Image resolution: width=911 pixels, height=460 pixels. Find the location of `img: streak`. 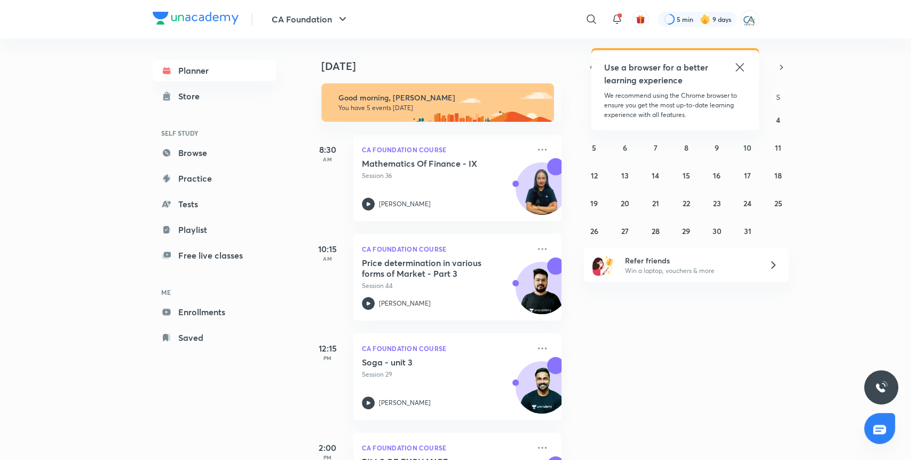

img: streak is located at coordinates (705, 19).